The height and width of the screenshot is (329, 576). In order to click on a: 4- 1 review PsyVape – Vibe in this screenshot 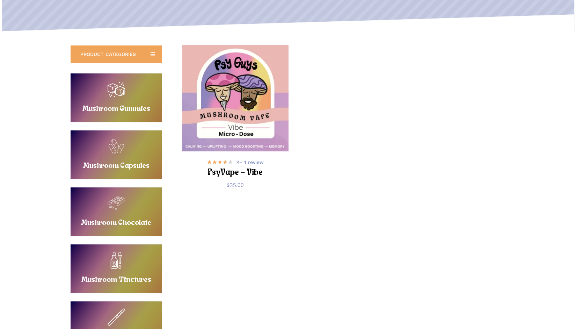, I will do `click(235, 167)`.